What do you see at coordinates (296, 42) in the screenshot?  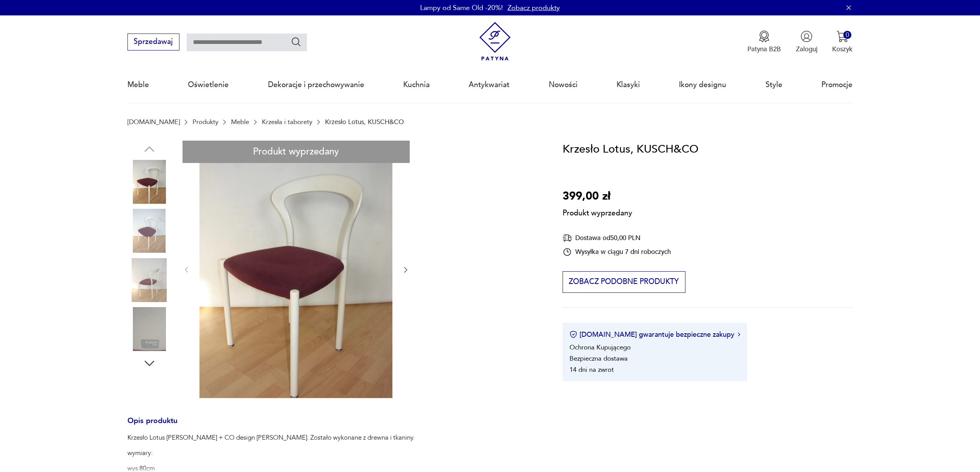 I see `button: Szukaj` at bounding box center [296, 42].